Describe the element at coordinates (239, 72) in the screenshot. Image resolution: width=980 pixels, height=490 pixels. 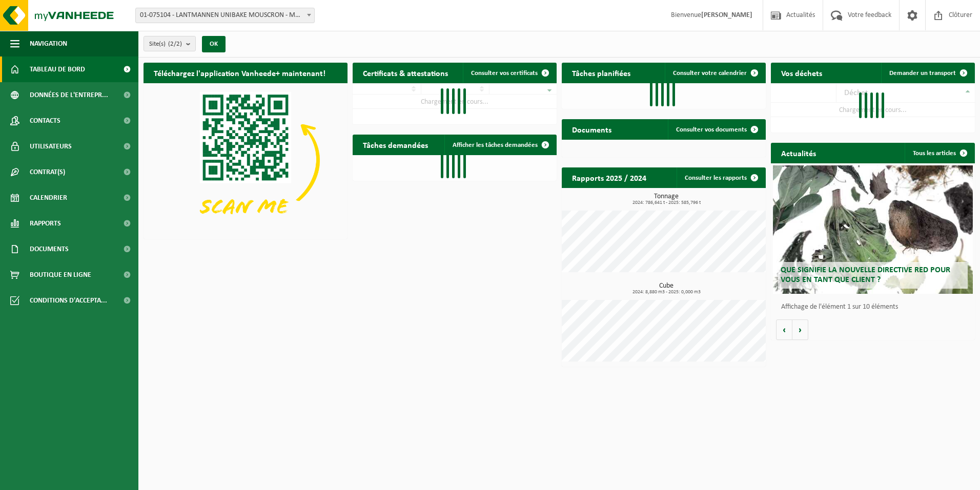
I see `h2: Téléchargez l'application Vanheede+ maintenant!` at that location.